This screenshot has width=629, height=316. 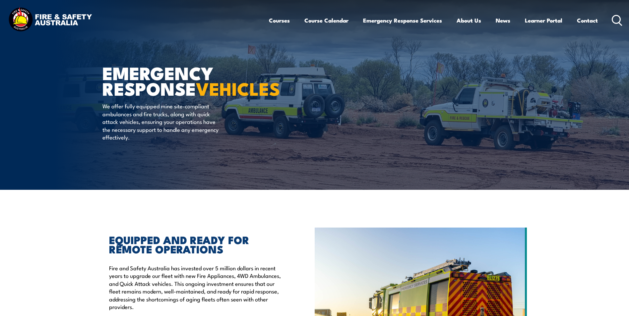 I want to click on h1: EMERGENCY RESPONSE, so click(x=184, y=80).